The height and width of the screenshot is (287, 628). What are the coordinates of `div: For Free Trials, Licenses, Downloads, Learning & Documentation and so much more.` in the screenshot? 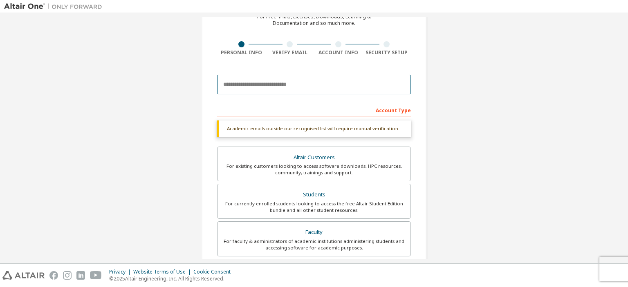 It's located at (314, 20).